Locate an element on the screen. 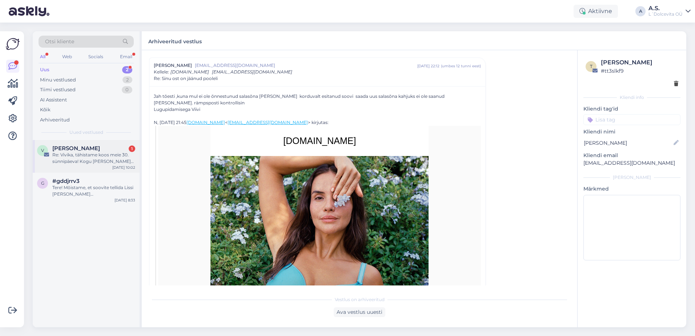  span: Kellele : is located at coordinates (161, 72).